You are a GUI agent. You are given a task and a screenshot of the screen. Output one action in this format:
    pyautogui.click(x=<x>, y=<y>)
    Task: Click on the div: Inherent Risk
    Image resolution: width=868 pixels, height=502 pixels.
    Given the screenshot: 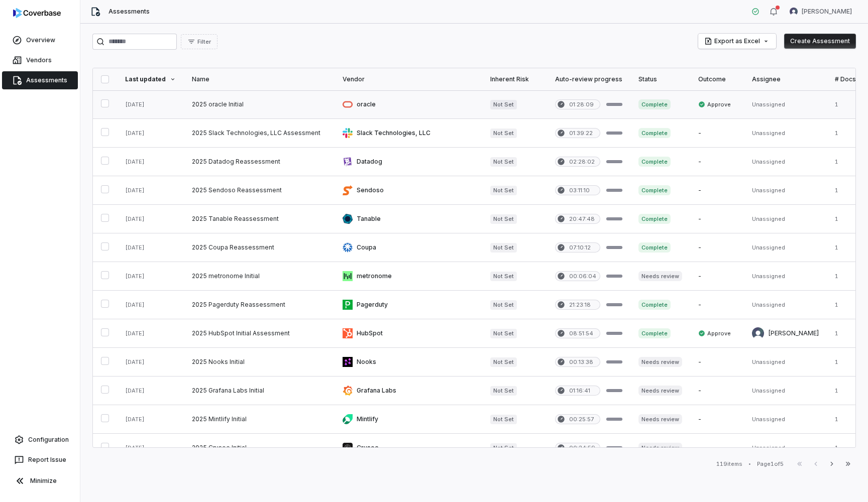 What is the action you would take?
    pyautogui.click(x=515, y=79)
    